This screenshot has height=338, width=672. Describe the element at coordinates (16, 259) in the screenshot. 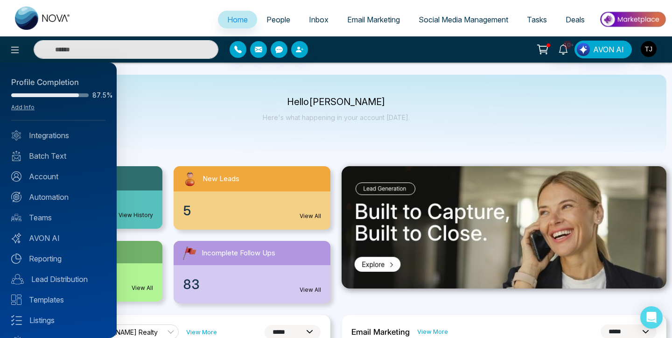

I see `img: Reporting.svg` at that location.